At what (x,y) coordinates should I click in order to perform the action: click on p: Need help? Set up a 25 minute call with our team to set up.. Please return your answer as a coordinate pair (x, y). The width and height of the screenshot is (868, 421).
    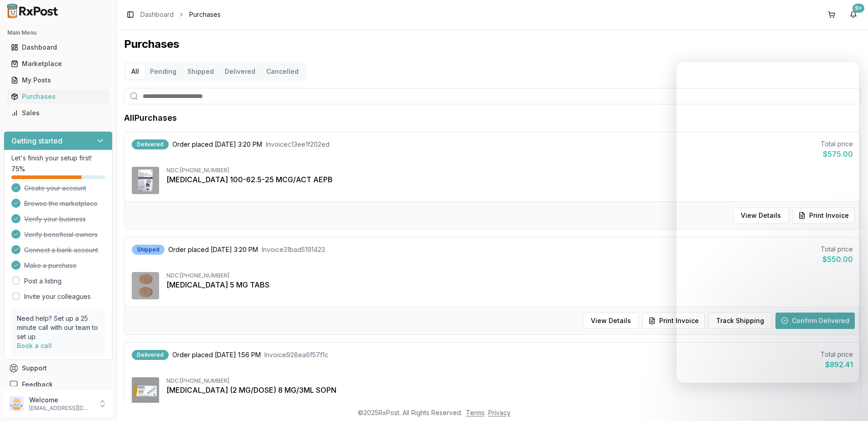
    Looking at the image, I should click on (58, 328).